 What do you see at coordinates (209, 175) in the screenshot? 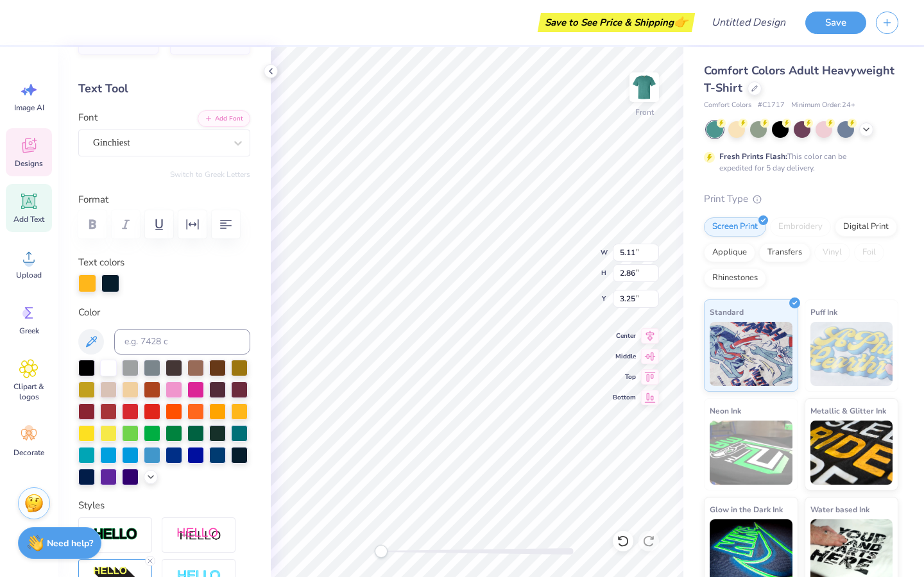
I see `button: Switch to Greek Letters` at bounding box center [209, 175].